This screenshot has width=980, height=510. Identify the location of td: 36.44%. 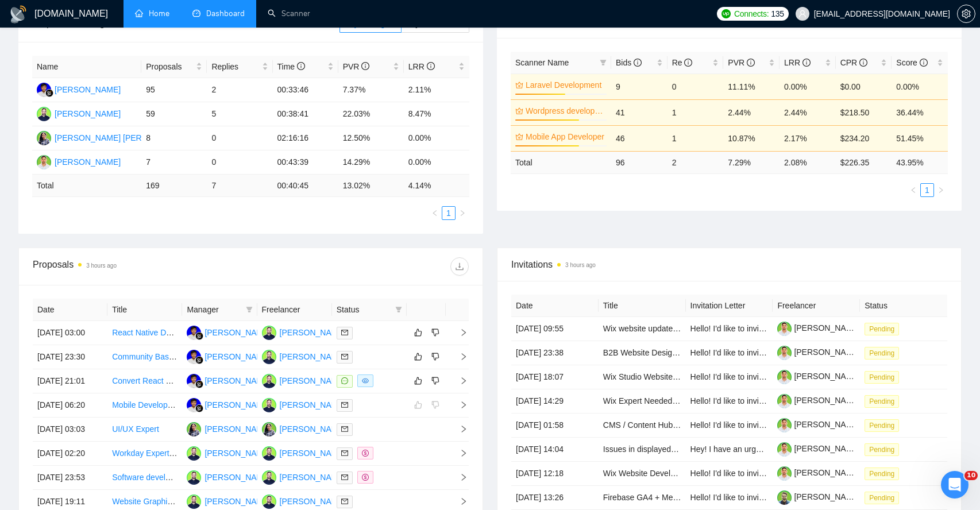
(920, 112).